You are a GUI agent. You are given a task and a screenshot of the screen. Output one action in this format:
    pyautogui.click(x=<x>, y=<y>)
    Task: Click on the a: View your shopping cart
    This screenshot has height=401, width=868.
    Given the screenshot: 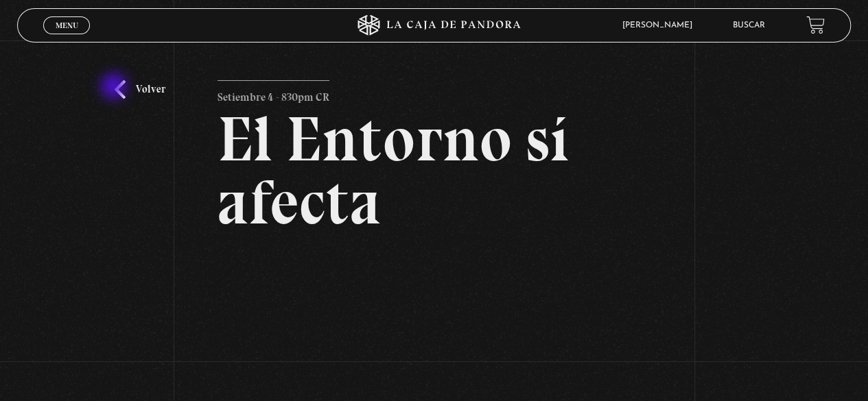 What is the action you would take?
    pyautogui.click(x=816, y=25)
    